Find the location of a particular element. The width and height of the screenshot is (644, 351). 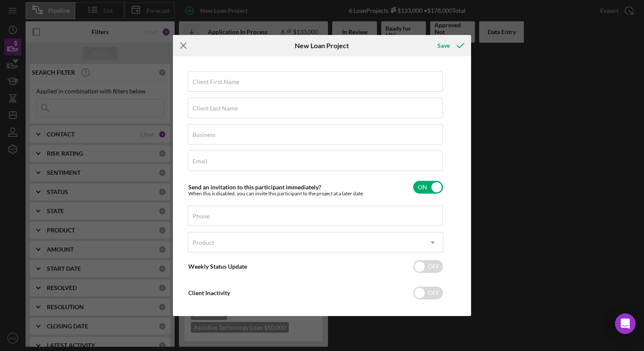

div: Save is located at coordinates (443, 46).